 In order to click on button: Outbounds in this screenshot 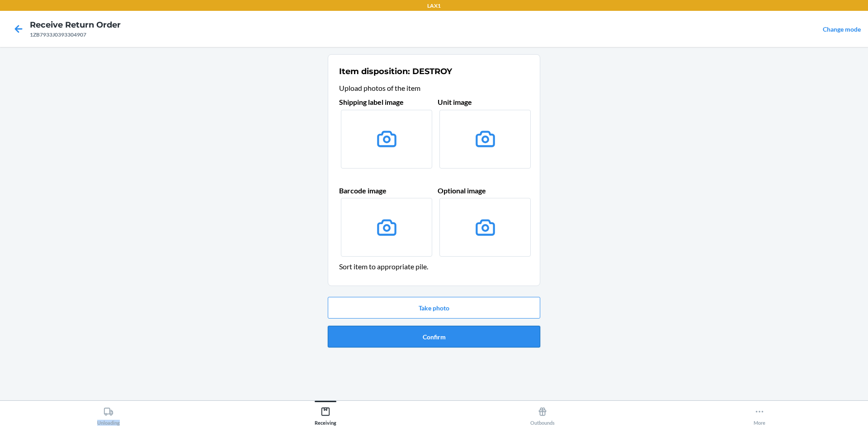, I will do `click(543, 413)`.